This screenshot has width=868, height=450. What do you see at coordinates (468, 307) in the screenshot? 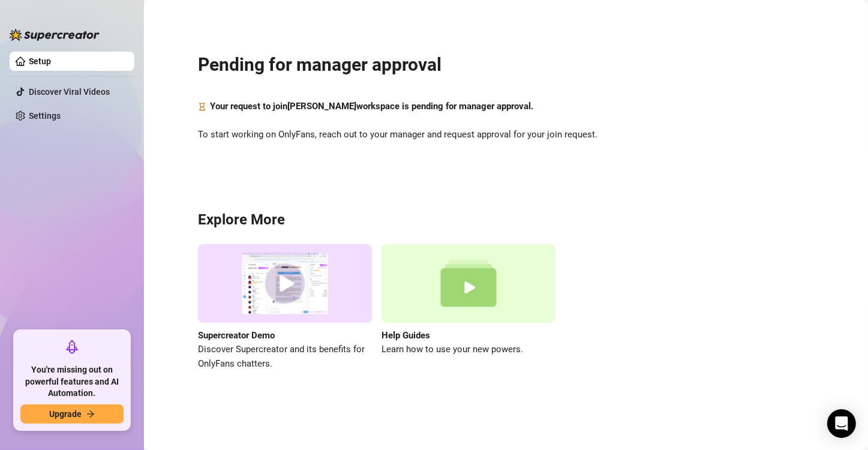
I see `a: Help GuidesLearn how to use your new powers.` at bounding box center [468, 307].